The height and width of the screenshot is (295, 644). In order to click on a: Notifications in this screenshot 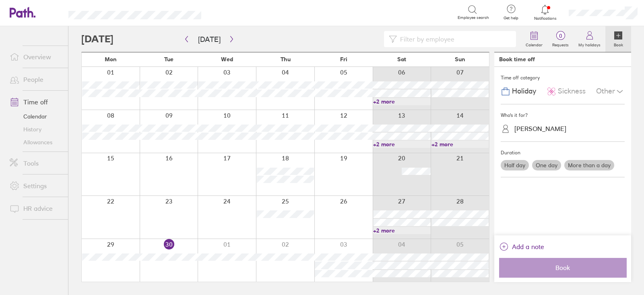, I will do `click(545, 12)`.